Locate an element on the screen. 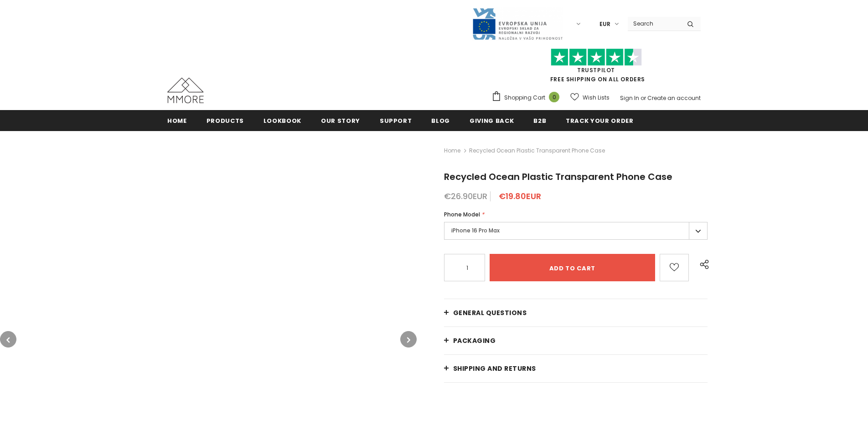  img: Javni Razpis is located at coordinates (517, 24).